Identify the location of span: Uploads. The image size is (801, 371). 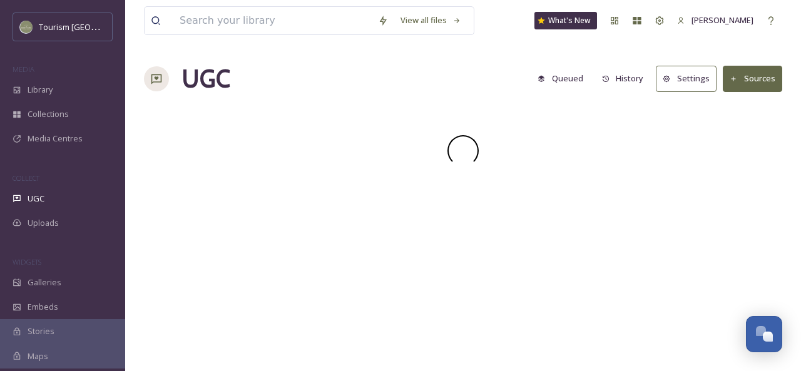
(43, 223).